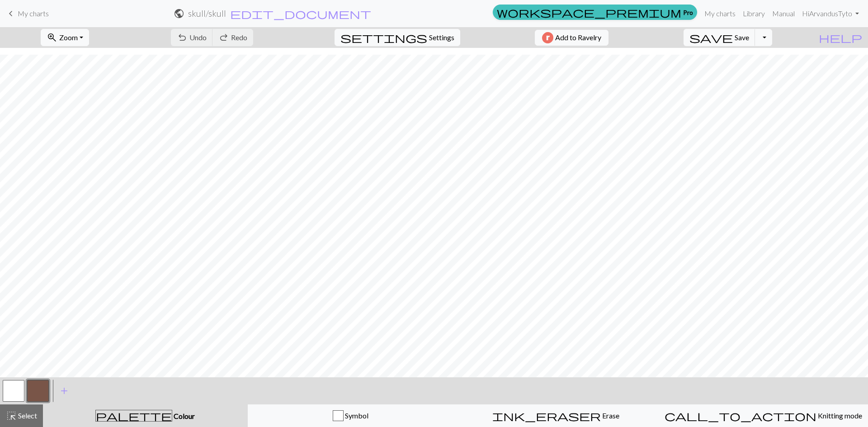  Describe the element at coordinates (26, 415) in the screenshot. I see `span: Select` at that location.